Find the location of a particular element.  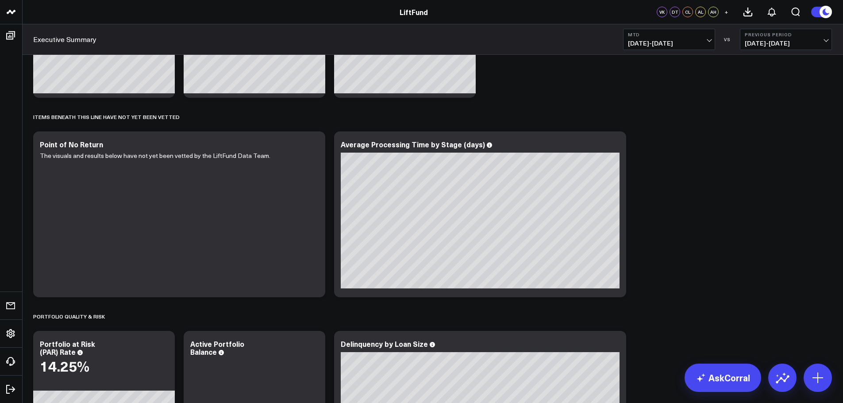

a: AskCorral is located at coordinates (722, 378).